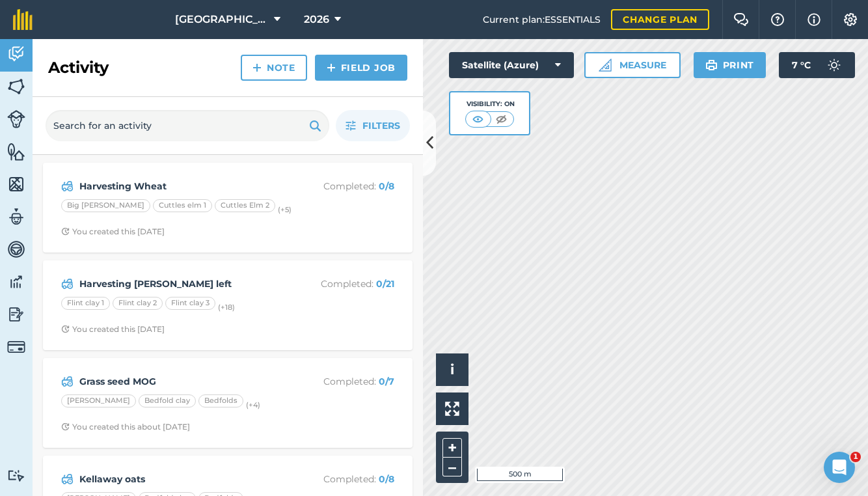 This screenshot has width=868, height=496. Describe the element at coordinates (730, 65) in the screenshot. I see `button: Print` at that location.